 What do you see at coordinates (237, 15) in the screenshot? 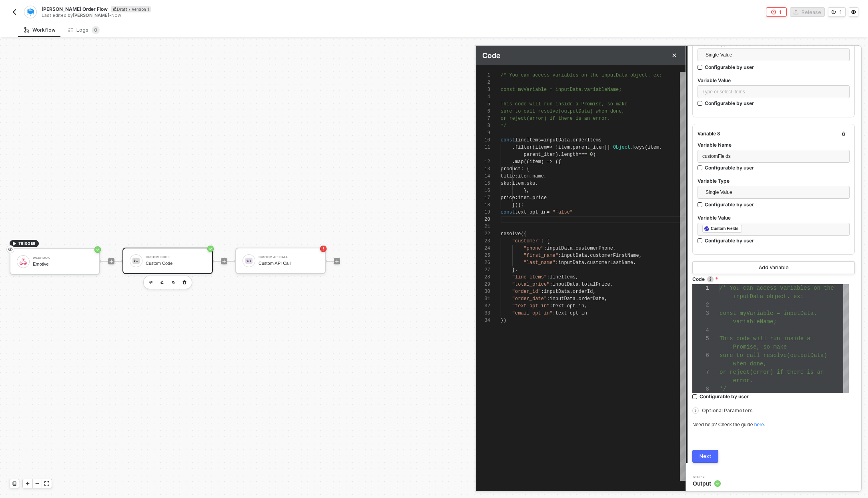
I see `div: Last edited by - Now` at bounding box center [237, 15].